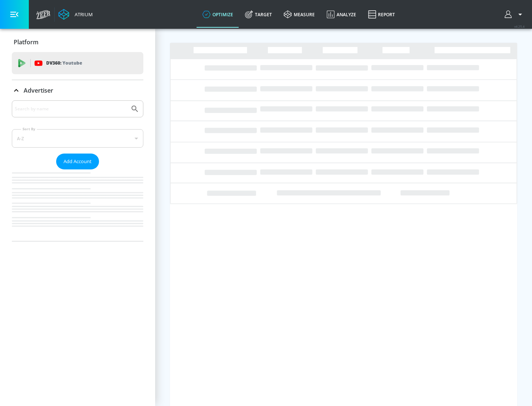  I want to click on div: Atrium, so click(82, 14).